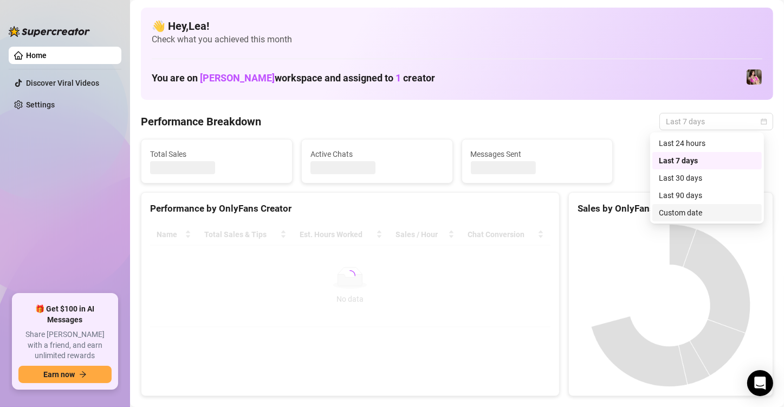  I want to click on span: Active Chats, so click(377, 154).